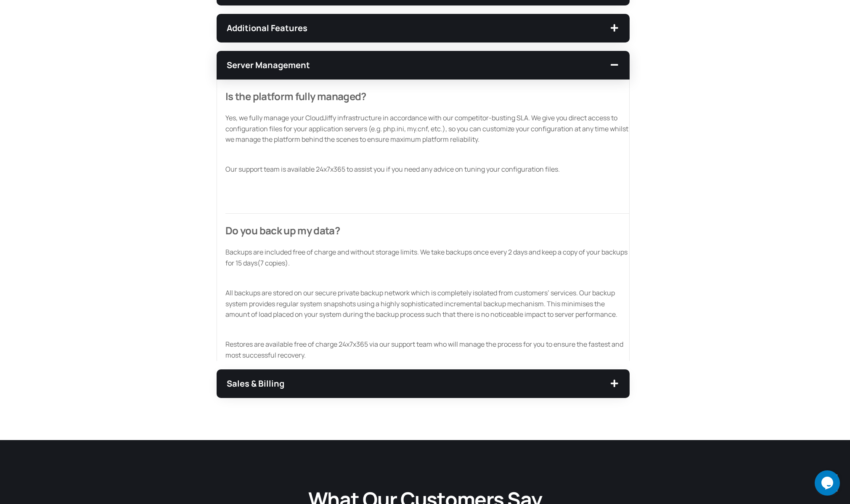 The height and width of the screenshot is (504, 850). I want to click on p: Our support team is available 24x7x365 to assist you if you need any advice on tuning your config..., so click(427, 169).